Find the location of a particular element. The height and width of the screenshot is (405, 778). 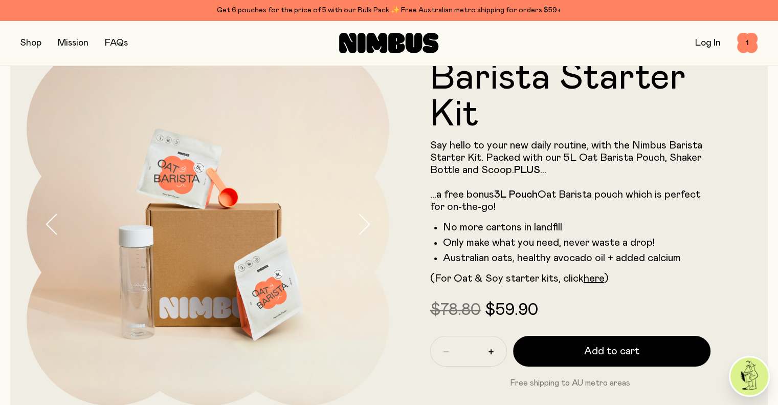

button: Add to cart is located at coordinates (612, 351).